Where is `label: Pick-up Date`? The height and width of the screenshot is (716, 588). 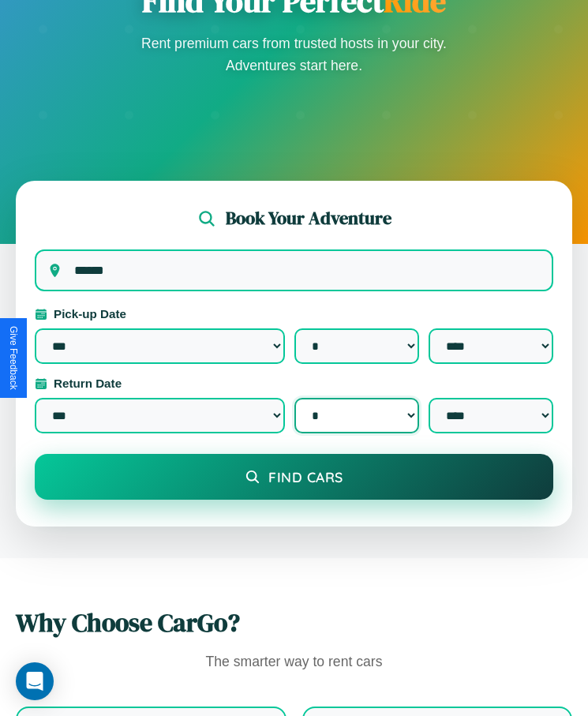 label: Pick-up Date is located at coordinates (294, 313).